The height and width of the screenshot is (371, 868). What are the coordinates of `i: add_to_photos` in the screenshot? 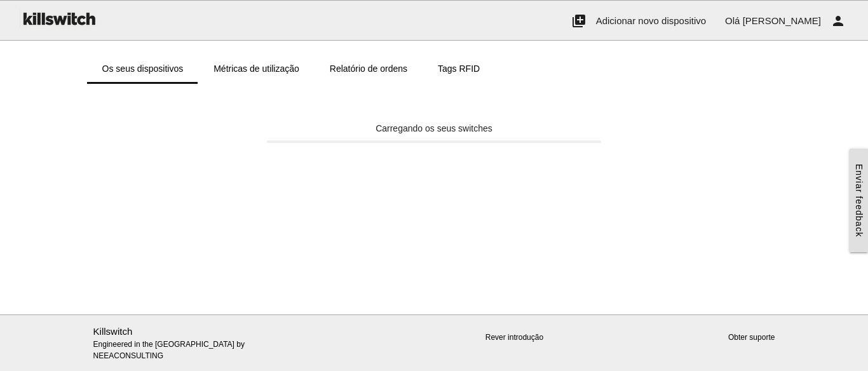 It's located at (579, 21).